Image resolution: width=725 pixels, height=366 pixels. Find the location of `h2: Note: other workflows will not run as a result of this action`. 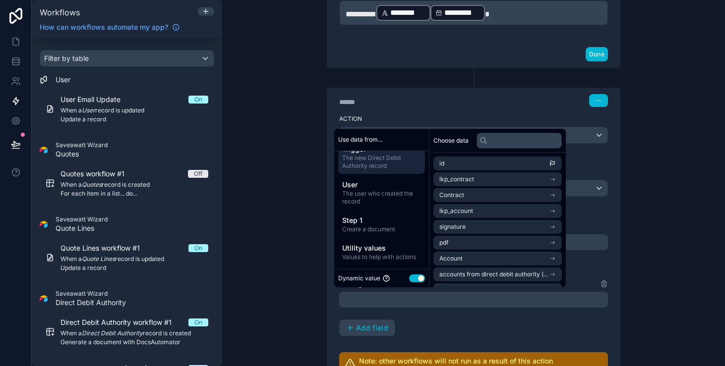

h2: Note: other workflows will not run as a result of this action is located at coordinates (467, 361).